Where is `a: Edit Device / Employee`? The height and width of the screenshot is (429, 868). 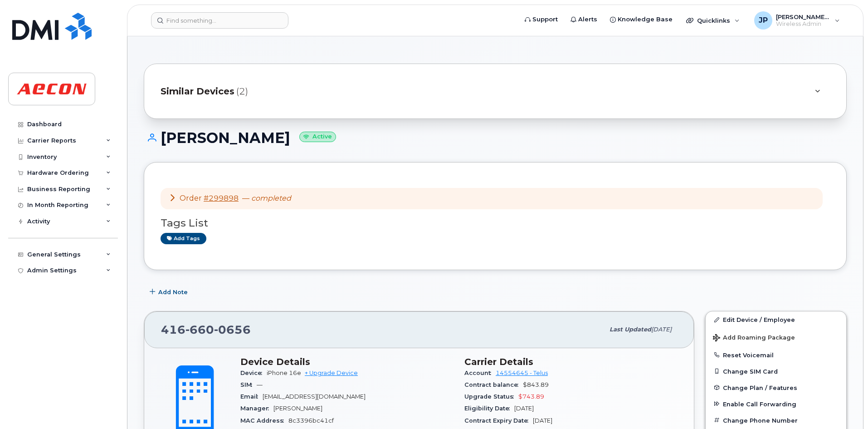 a: Edit Device / Employee is located at coordinates (776, 319).